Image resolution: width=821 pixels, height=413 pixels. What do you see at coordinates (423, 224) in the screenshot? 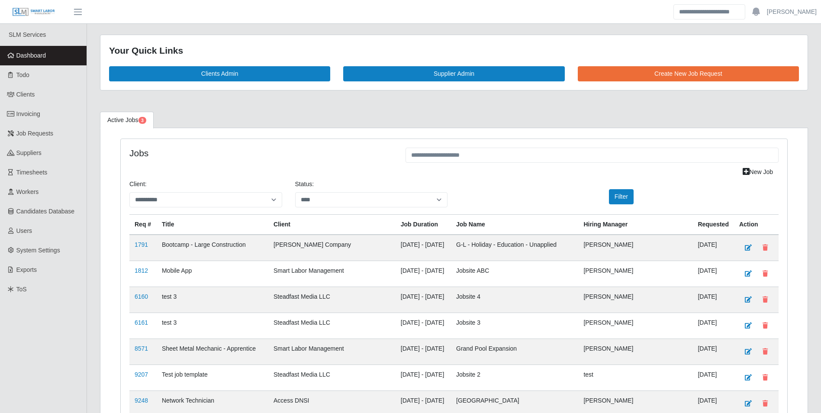
I see `th: Job Duration` at bounding box center [423, 224].